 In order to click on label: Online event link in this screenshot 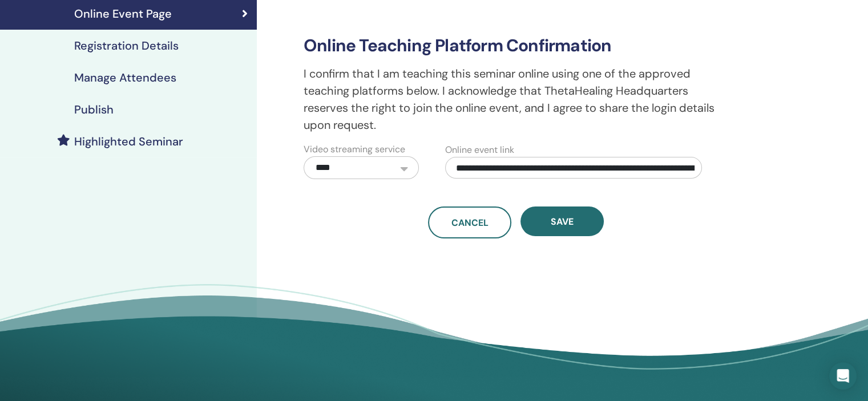, I will do `click(479, 150)`.